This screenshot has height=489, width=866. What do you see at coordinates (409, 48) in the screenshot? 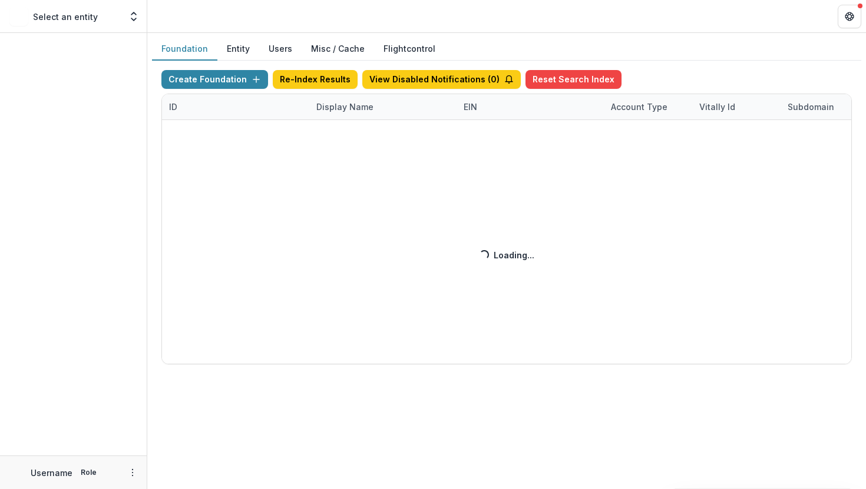
I see `a: Flightcontrol` at bounding box center [409, 48].